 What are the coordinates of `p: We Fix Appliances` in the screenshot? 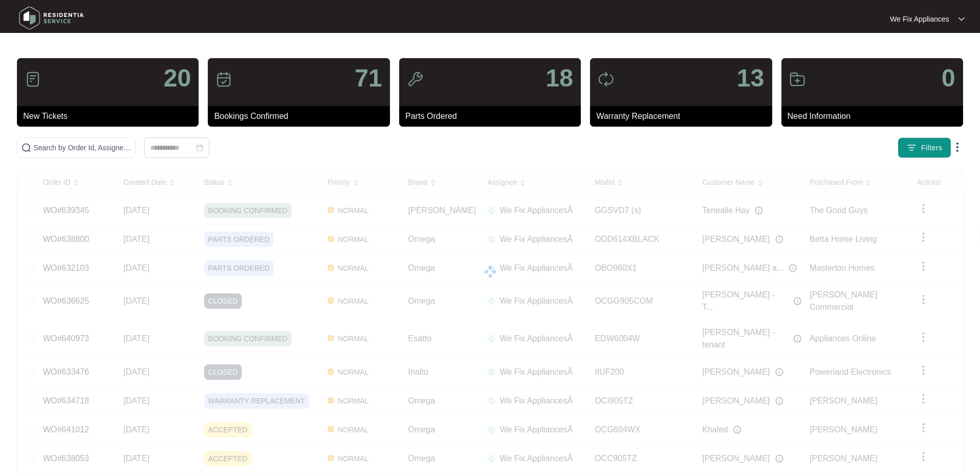 It's located at (919, 19).